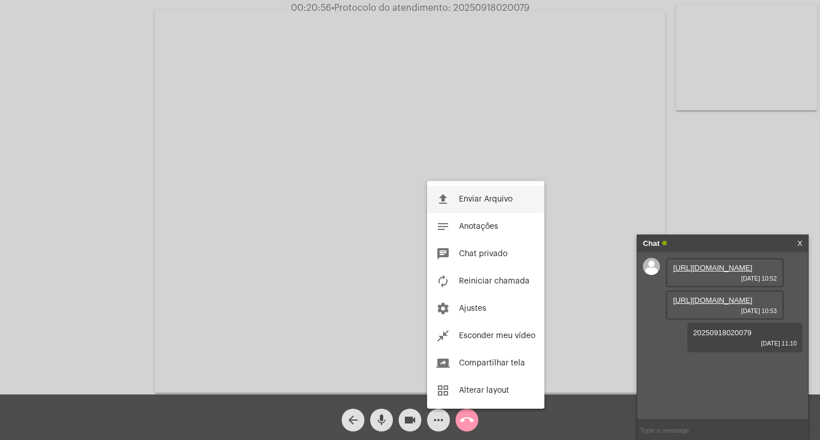  Describe the element at coordinates (494, 281) in the screenshot. I see `span: Reiniciar chamada` at that location.